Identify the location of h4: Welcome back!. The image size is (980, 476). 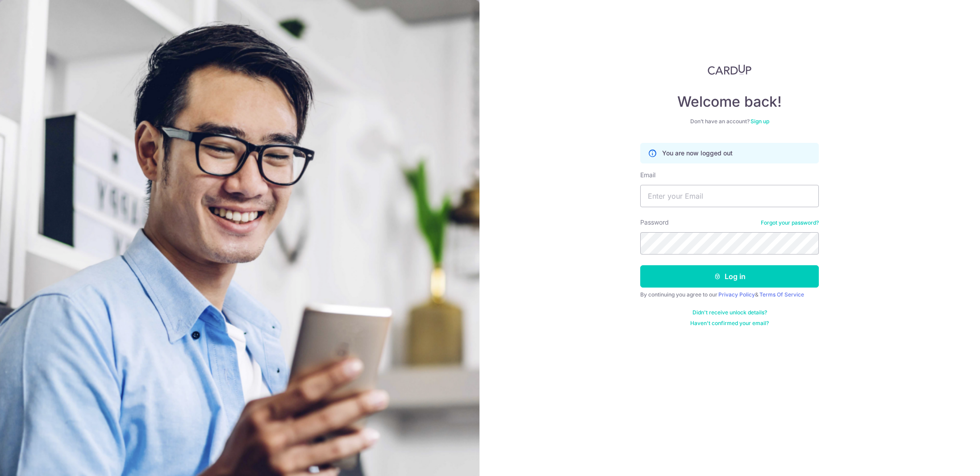
(729, 102).